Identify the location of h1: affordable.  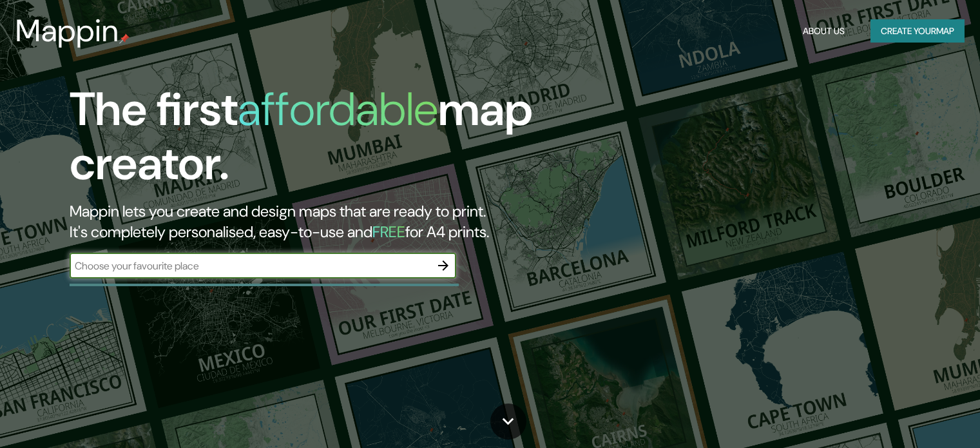
(338, 109).